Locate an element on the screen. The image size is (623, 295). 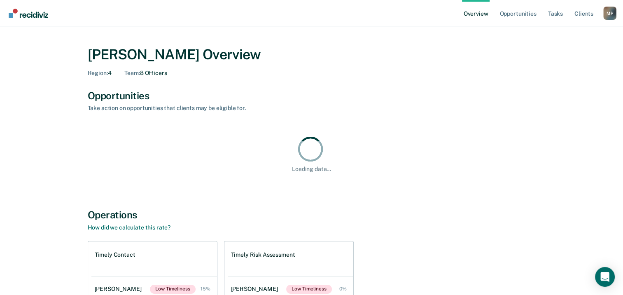
div: 0% is located at coordinates (343, 289).